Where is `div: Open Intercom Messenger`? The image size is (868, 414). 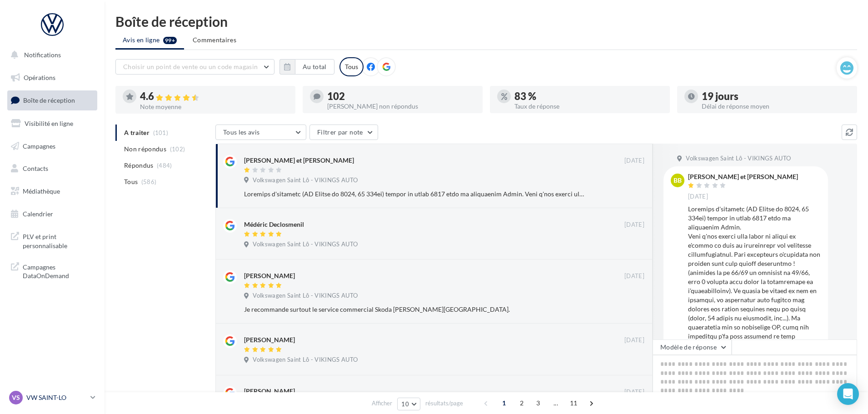
div: Open Intercom Messenger is located at coordinates (848, 394).